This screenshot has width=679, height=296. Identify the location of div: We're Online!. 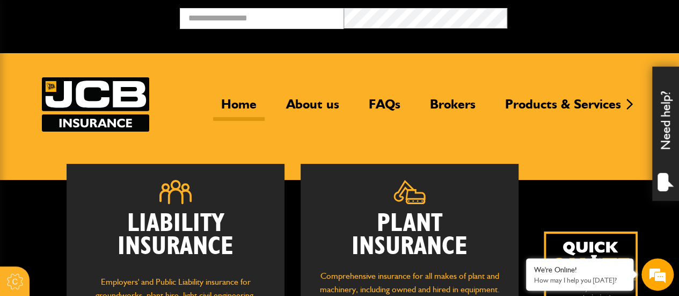
(580, 270).